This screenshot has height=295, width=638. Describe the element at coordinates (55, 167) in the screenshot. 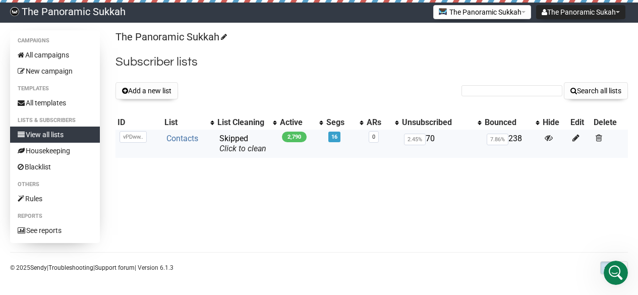

I see `a: Blacklist` at that location.